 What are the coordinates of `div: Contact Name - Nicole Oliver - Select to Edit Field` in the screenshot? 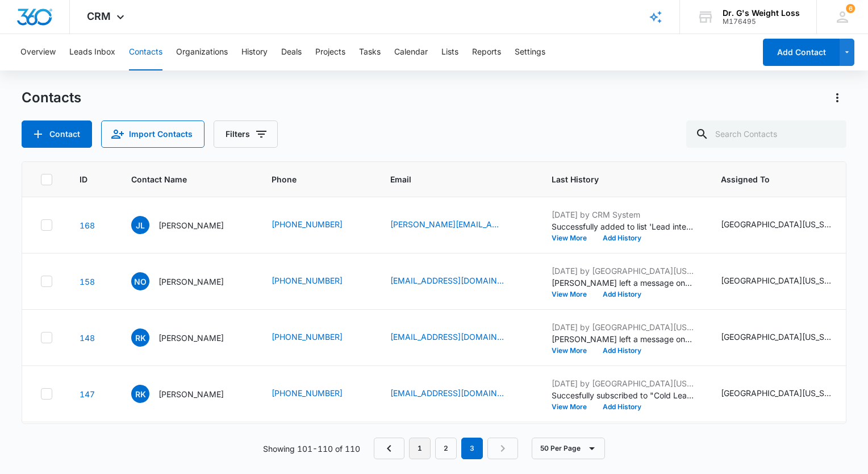 It's located at (187, 281).